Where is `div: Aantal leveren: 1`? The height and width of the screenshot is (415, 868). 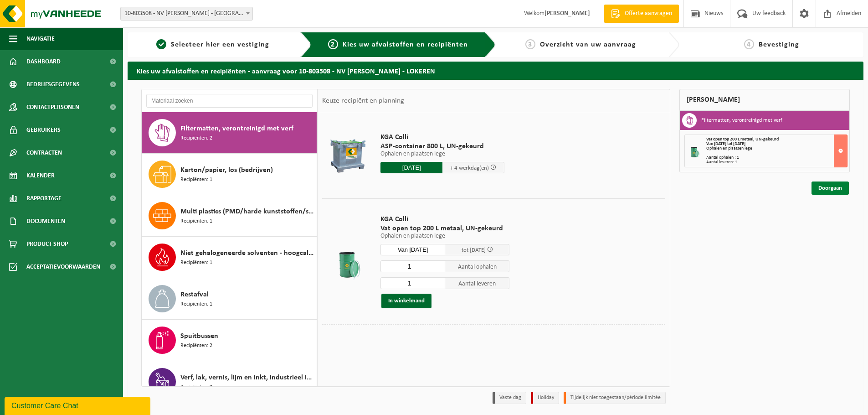
div: Aantal leveren: 1 is located at coordinates (776, 162).